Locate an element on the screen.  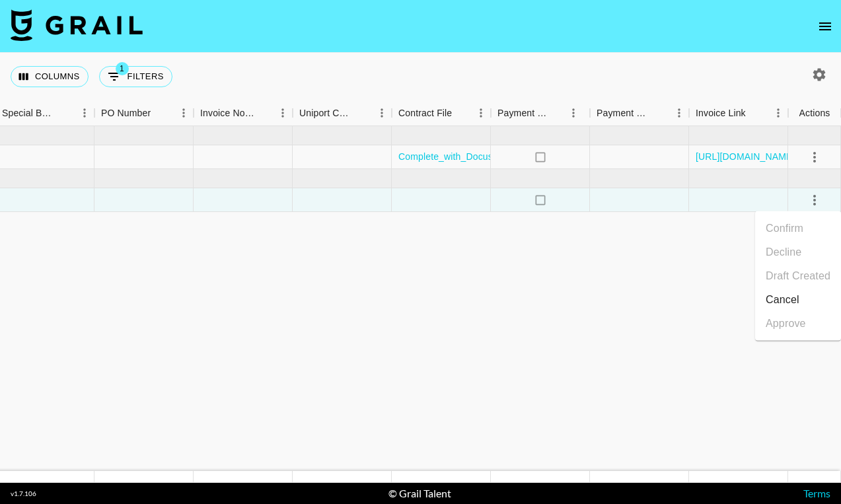
div: Special Booking Type is located at coordinates (29, 113).